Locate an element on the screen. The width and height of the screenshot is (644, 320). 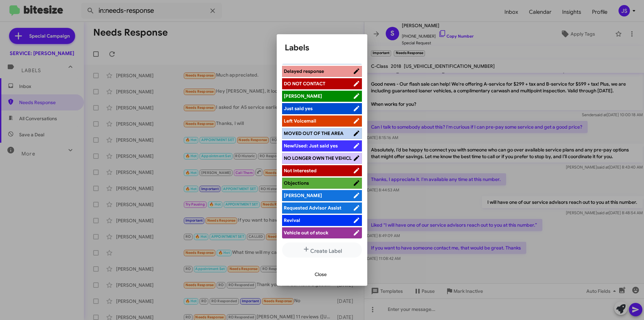
h1: Labels is located at coordinates (322, 48).